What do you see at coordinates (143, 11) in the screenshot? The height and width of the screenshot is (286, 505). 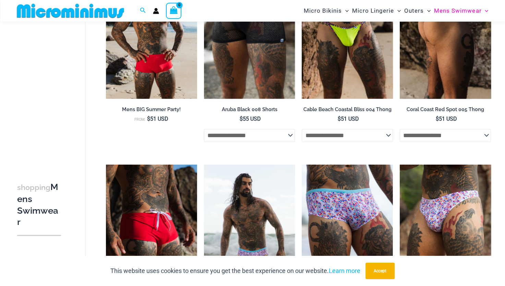 I see `a: Search icon link` at bounding box center [143, 11].